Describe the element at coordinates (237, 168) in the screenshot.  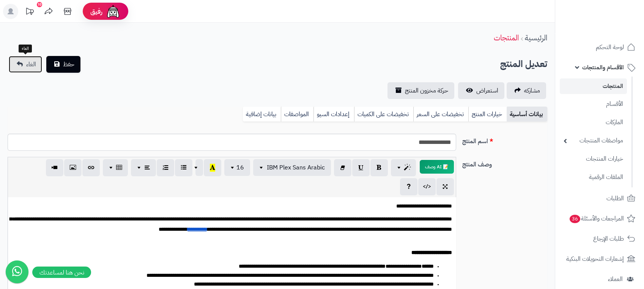
I see `button: 16` at that location.